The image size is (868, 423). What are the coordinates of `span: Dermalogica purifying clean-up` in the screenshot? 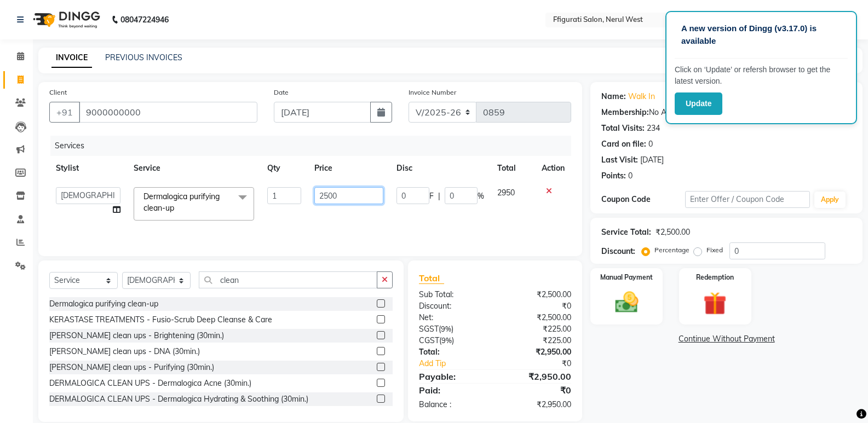 It's located at (181, 202).